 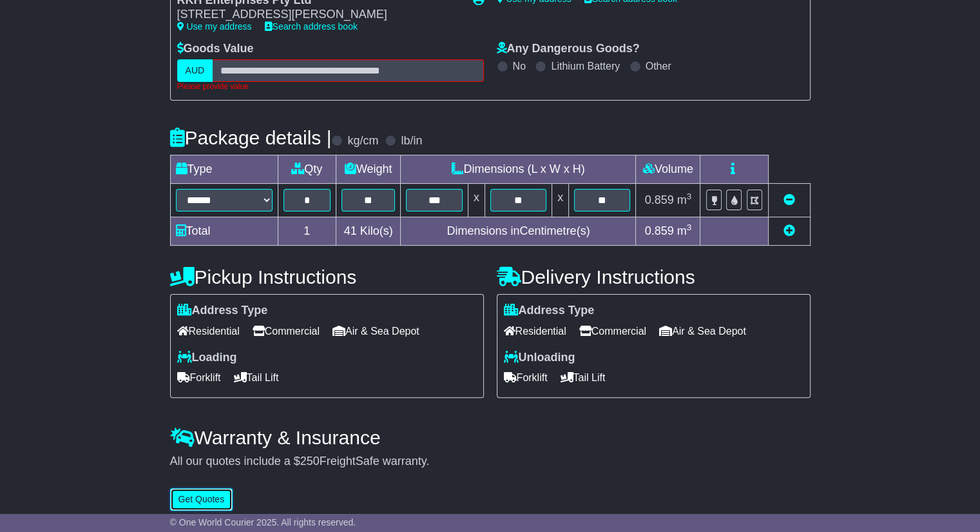 I want to click on h4: Package details |, so click(x=250, y=137).